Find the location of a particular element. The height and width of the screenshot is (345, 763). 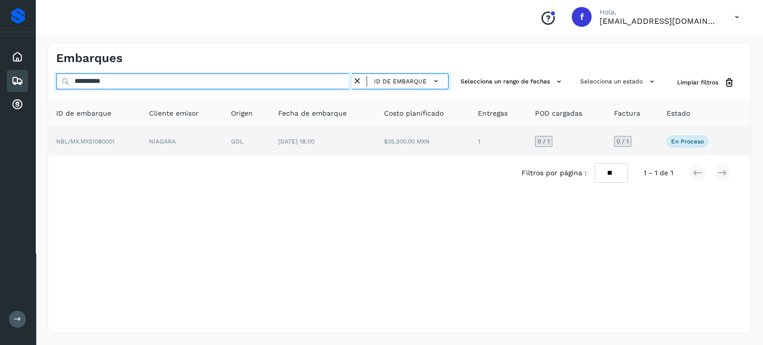

button: Limpiar filtros is located at coordinates (706, 83).